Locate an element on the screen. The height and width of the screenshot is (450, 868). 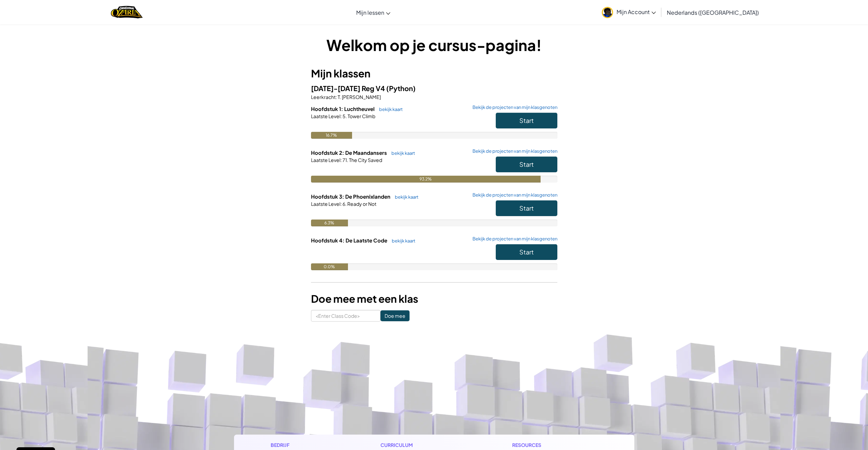
span: Mijn Account is located at coordinates (636, 12).